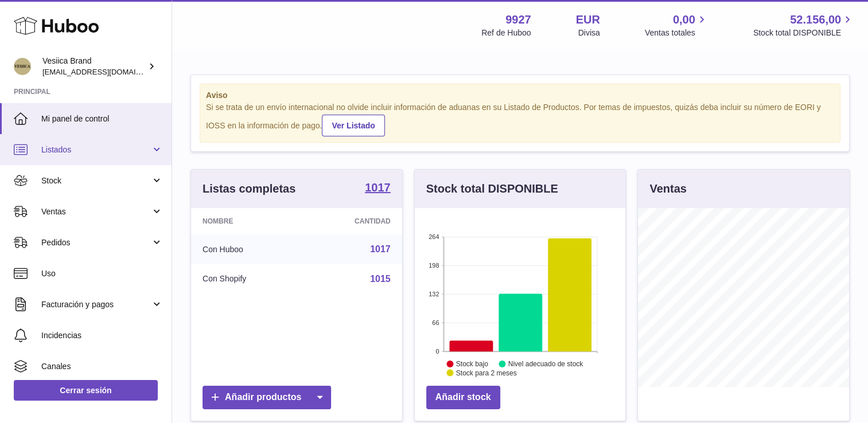  What do you see at coordinates (102, 336) in the screenshot?
I see `span: Incidencias` at bounding box center [102, 336].